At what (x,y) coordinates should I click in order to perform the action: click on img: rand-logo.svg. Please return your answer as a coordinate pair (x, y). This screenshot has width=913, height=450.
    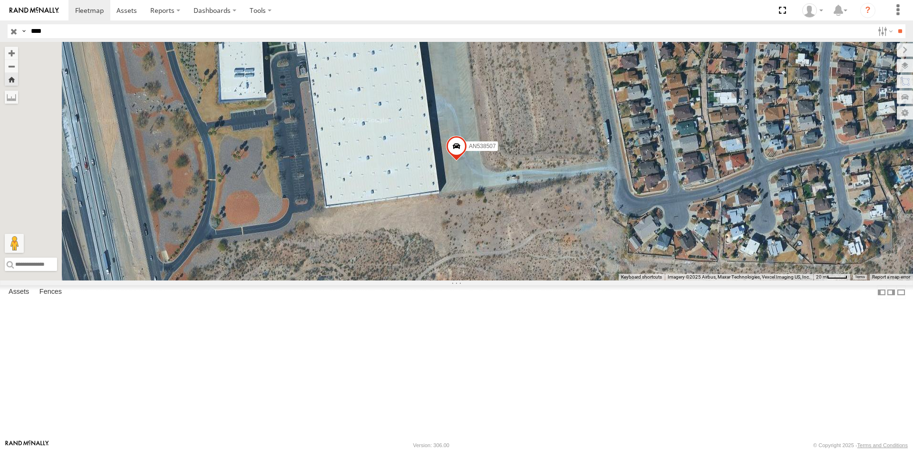
    Looking at the image, I should click on (34, 10).